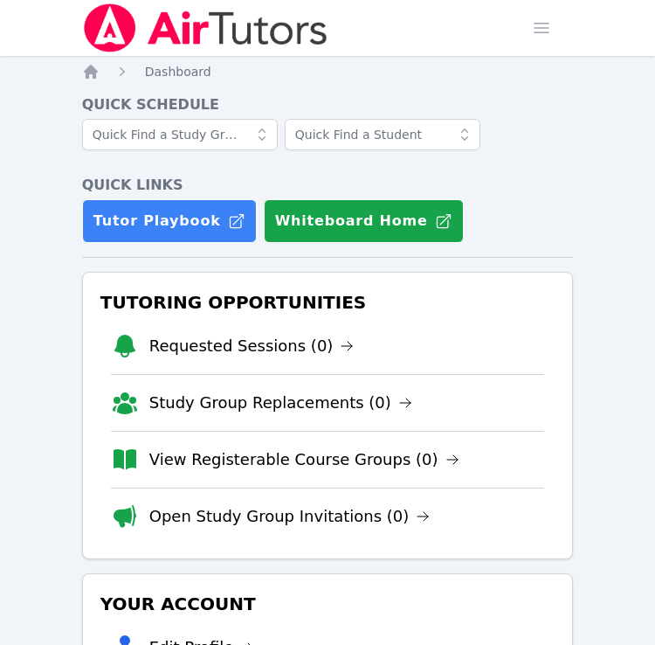 The width and height of the screenshot is (655, 645). Describe the element at coordinates (328, 302) in the screenshot. I see `h3: Tutoring Opportunities` at that location.